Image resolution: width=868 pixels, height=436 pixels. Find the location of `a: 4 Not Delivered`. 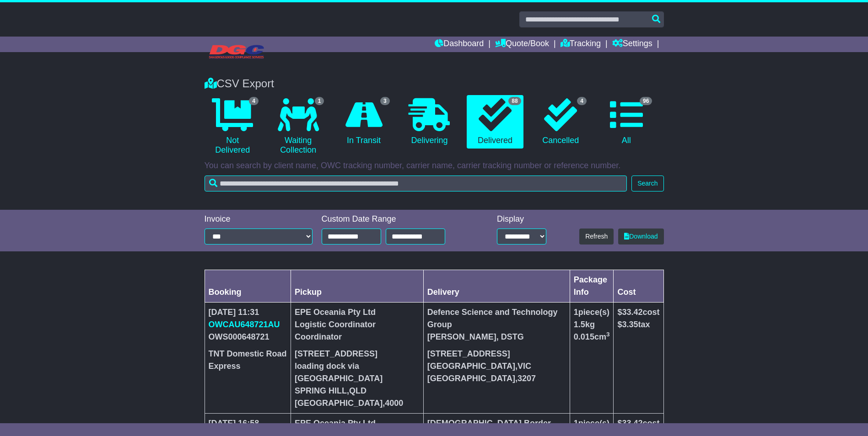

a: 4 Not Delivered is located at coordinates (233, 127).